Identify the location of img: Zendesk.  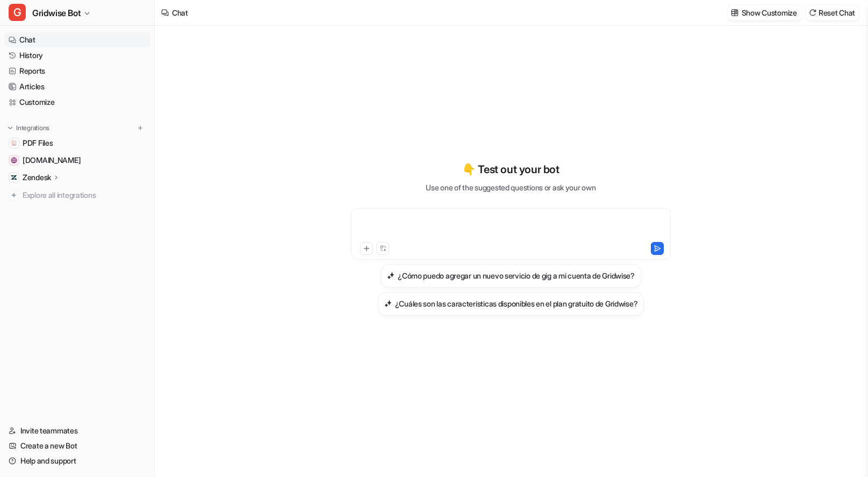
(14, 178).